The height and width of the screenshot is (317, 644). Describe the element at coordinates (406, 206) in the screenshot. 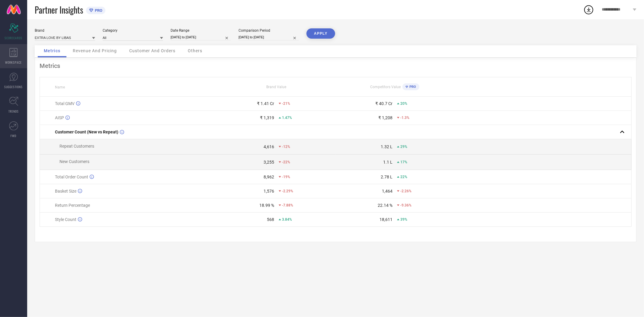

I see `span: -9.36%` at that location.